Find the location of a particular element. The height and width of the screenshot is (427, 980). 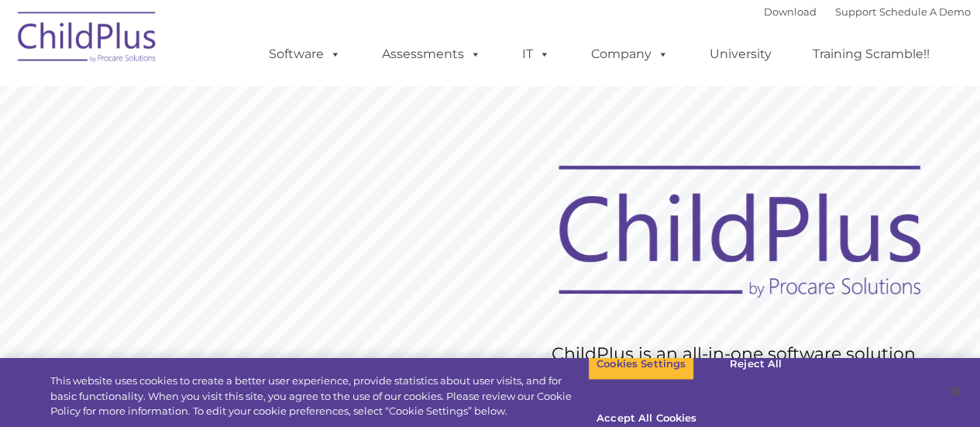

a: Support is located at coordinates (855, 12).